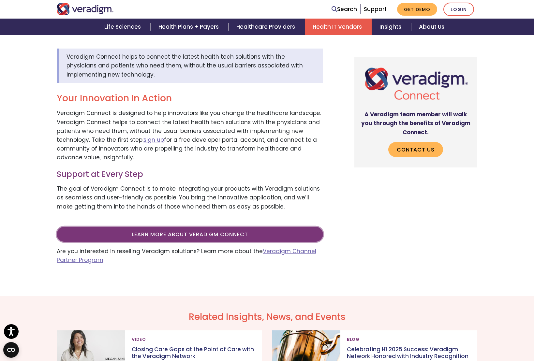 This screenshot has height=361, width=534. What do you see at coordinates (459, 9) in the screenshot?
I see `a: Login` at bounding box center [459, 9].